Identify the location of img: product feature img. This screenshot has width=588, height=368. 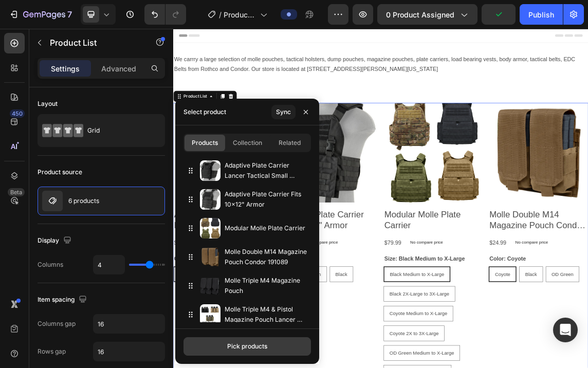
(52, 201).